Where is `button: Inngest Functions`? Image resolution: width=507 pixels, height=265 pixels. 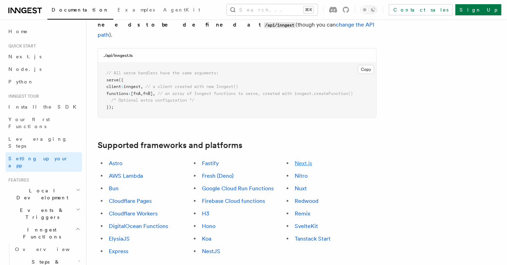 button: Inngest Functions is located at coordinates (44, 233).